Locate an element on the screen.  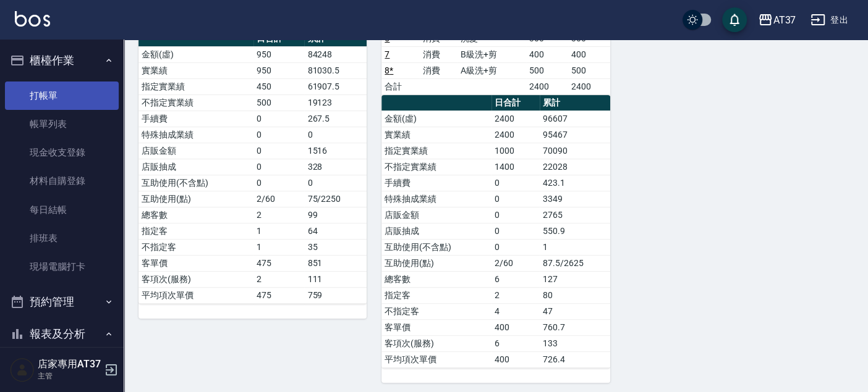
td: 1516 is located at coordinates (335, 151).